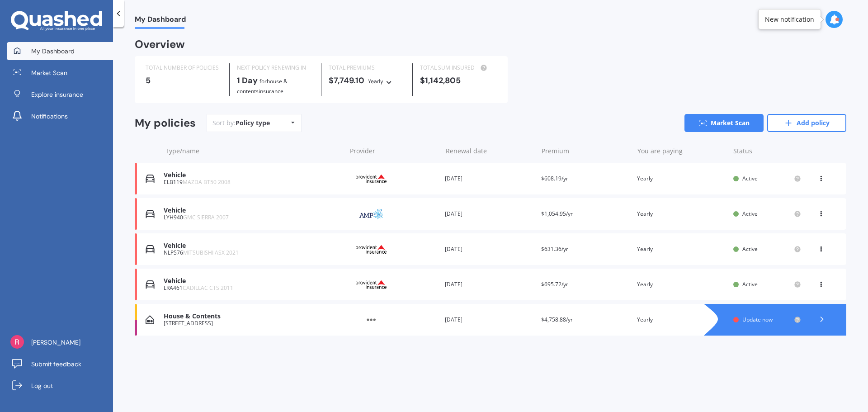 The width and height of the screenshot is (868, 412). I want to click on span: MITSUBISHI ASX 2021, so click(210, 252).